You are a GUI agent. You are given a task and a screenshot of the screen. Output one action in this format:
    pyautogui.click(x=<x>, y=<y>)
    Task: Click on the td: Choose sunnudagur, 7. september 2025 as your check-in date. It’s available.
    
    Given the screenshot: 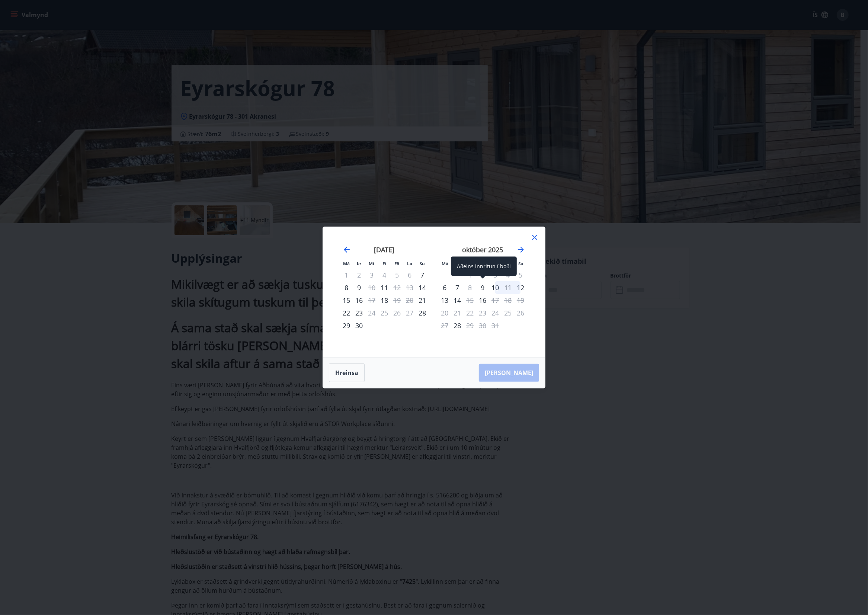 What is the action you would take?
    pyautogui.click(x=422, y=275)
    